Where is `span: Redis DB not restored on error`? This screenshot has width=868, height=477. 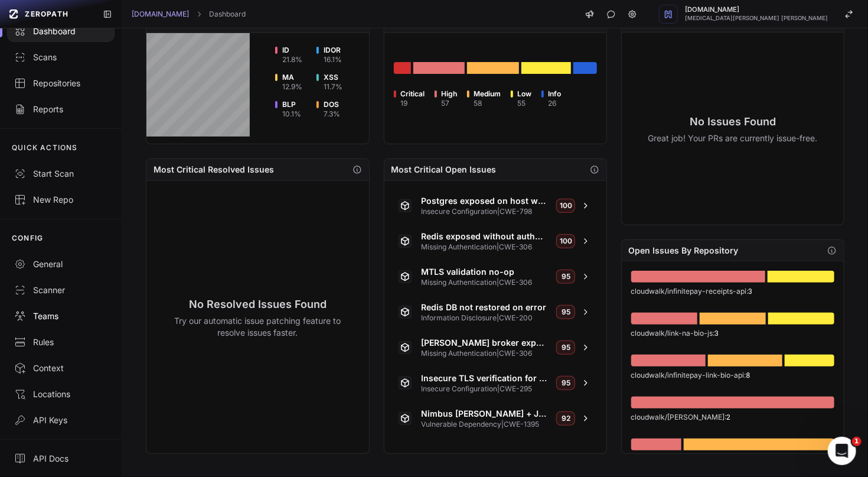 span: Redis DB not restored on error is located at coordinates (485, 307).